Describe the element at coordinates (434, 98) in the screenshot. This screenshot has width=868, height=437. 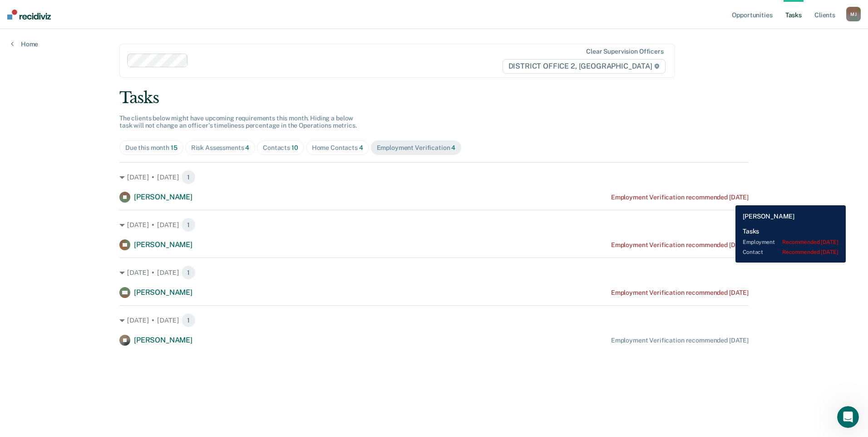
I see `div: Tasks` at that location.